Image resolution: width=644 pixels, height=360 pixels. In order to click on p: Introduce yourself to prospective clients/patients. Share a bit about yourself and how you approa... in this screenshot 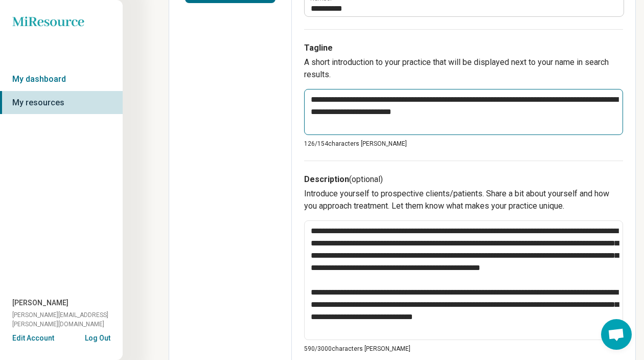, I will do `click(464, 200)`.